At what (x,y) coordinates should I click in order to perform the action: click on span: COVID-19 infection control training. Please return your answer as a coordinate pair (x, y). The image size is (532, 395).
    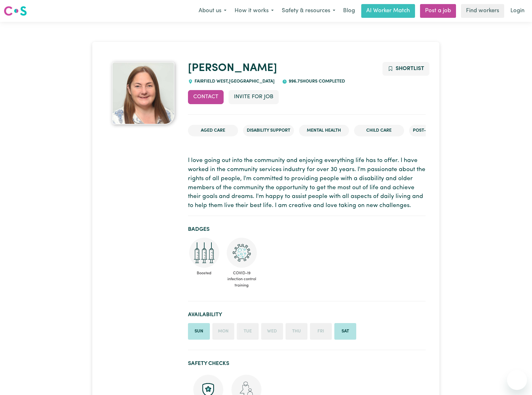
    Looking at the image, I should click on (242, 279).